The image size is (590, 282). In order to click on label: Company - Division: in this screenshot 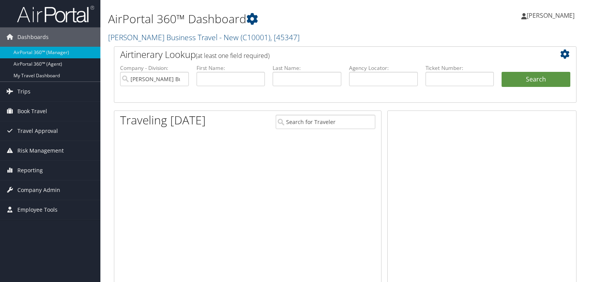, I will do `click(154, 68)`.